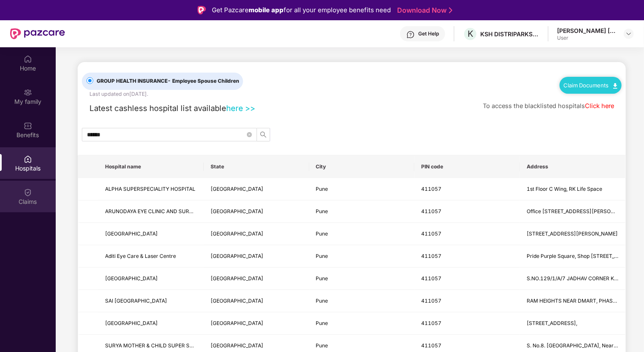 Image resolution: width=644 pixels, height=352 pixels. Describe the element at coordinates (28, 59) in the screenshot. I see `img: svg+xml;base64,PHN2ZyBpZD0iSG9tZSIgeG1sbnM9Imh0dHA6Ly93d3cudzMub3JnLzIwMDAvc3ZnIiB3aWR0aD0iMjAiIG...` at that location.